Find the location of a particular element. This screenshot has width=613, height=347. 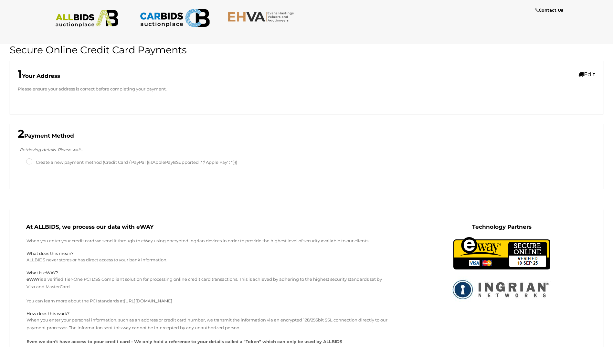

a: Contact Us is located at coordinates (550, 10).